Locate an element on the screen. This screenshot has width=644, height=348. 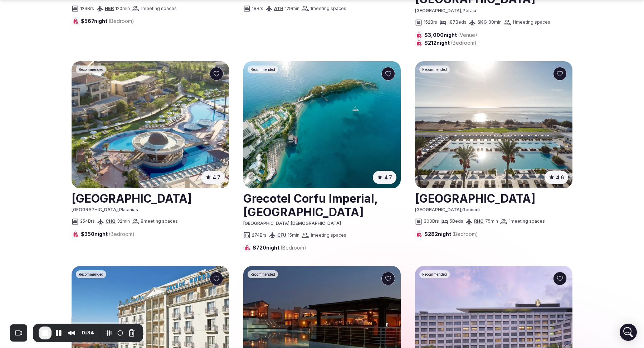
span: 15 min is located at coordinates (293, 235).